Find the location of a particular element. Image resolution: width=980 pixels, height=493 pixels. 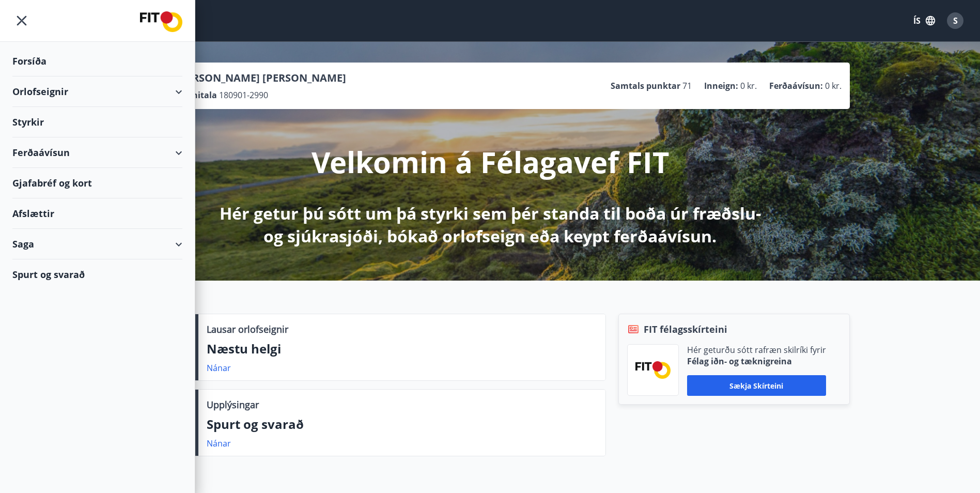

div: Spurt og svarað is located at coordinates (97, 274).